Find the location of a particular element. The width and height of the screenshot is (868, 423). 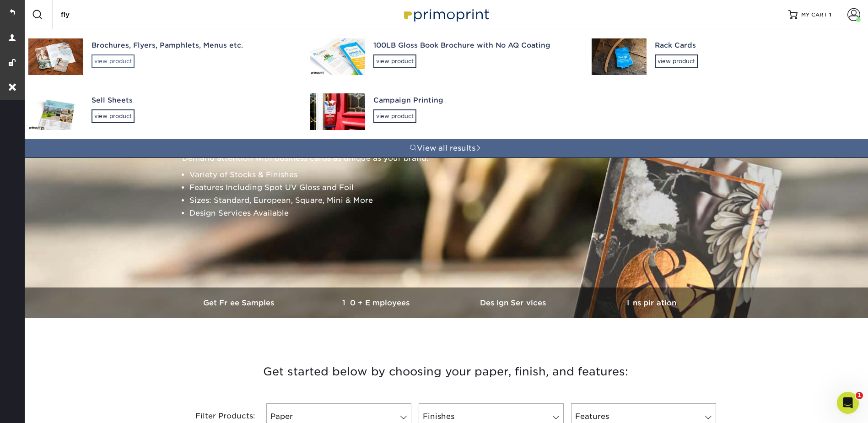

li: Design Services Available is located at coordinates (453, 213).